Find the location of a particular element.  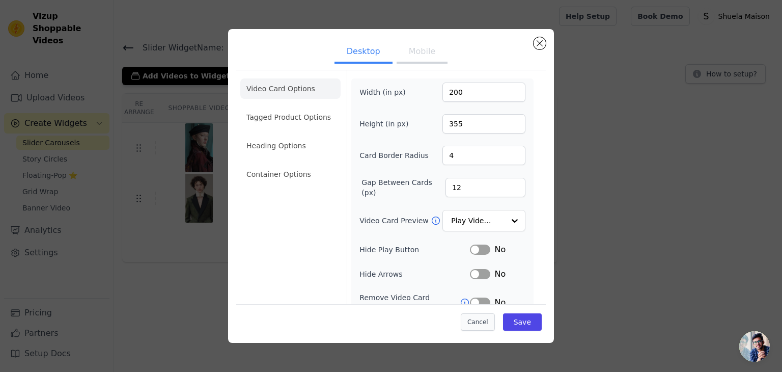

button: Close modal is located at coordinates (540, 43).